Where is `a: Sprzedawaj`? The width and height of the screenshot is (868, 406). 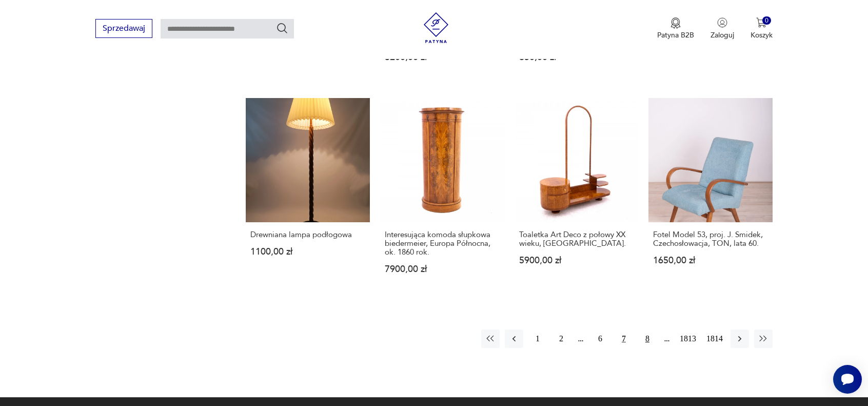
a: Sprzedawaj is located at coordinates (124, 29).